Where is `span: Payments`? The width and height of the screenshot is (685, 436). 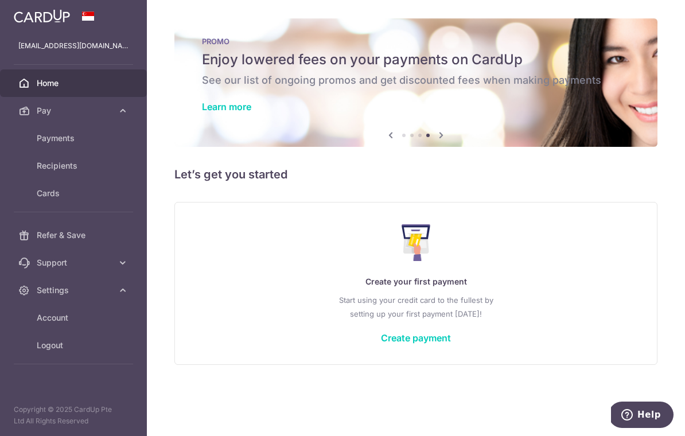
span: Payments is located at coordinates (75, 138).